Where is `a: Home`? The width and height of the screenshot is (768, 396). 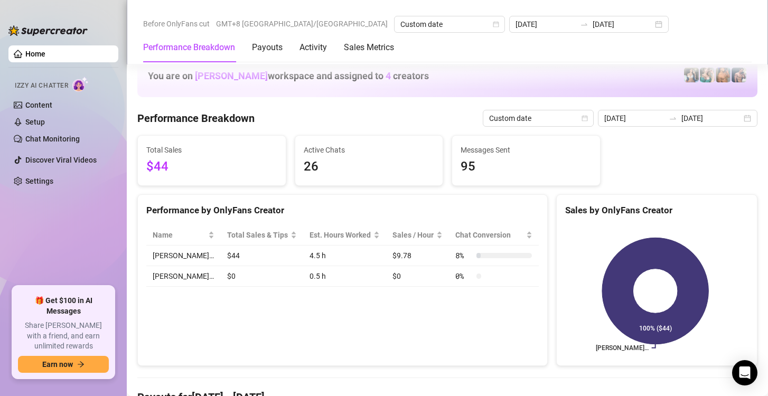 a: Home is located at coordinates (35, 54).